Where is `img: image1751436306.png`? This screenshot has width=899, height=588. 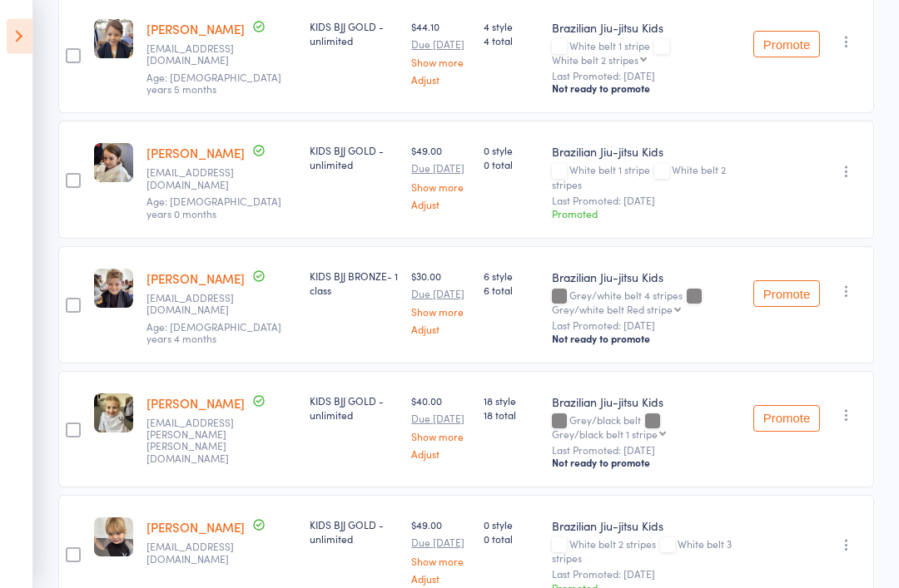
img: image1751436306.png is located at coordinates (113, 163).